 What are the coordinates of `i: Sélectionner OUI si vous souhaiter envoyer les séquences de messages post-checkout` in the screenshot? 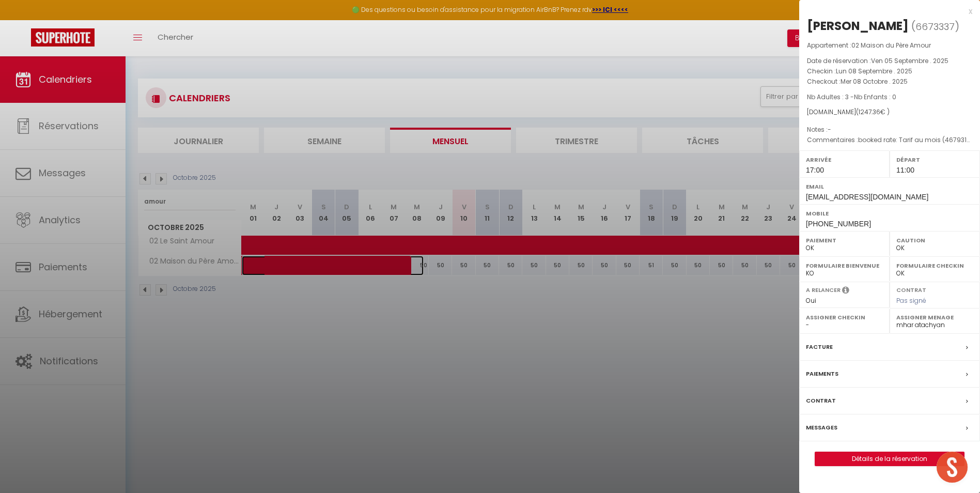 It's located at (845, 291).